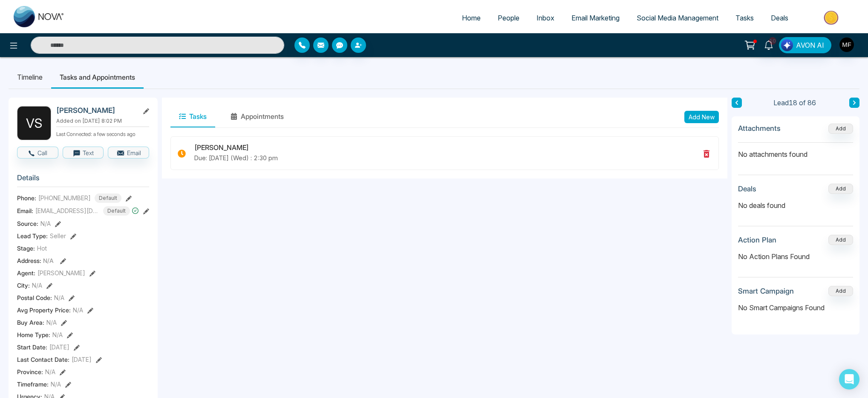 The image size is (868, 398). What do you see at coordinates (32, 236) in the screenshot?
I see `span: Lead Type:` at bounding box center [32, 236].